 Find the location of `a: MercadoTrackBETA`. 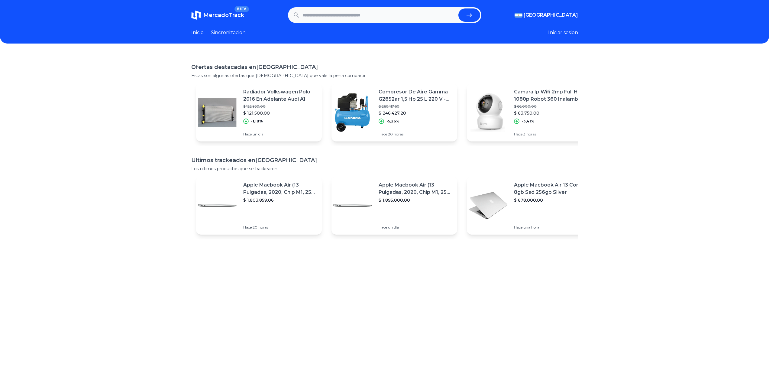

a: MercadoTrackBETA is located at coordinates (217, 15).